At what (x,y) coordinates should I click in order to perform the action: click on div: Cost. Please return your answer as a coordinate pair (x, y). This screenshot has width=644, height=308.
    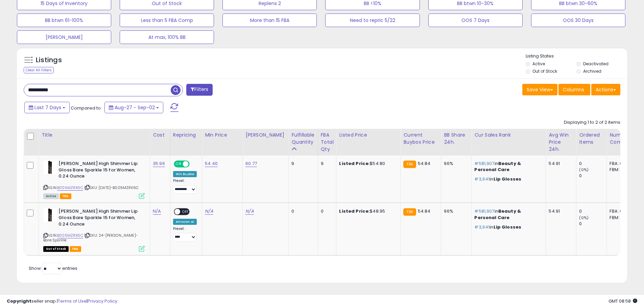
    Looking at the image, I should click on (160, 135).